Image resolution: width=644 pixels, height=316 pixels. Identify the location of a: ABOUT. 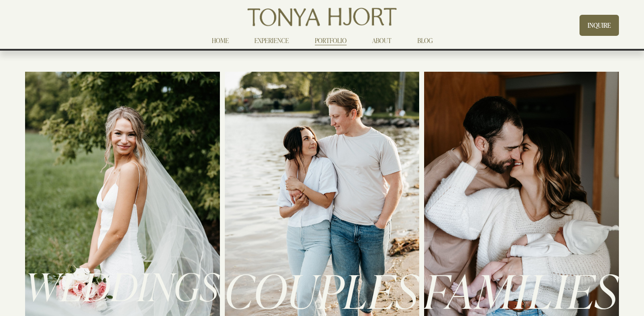
(382, 41).